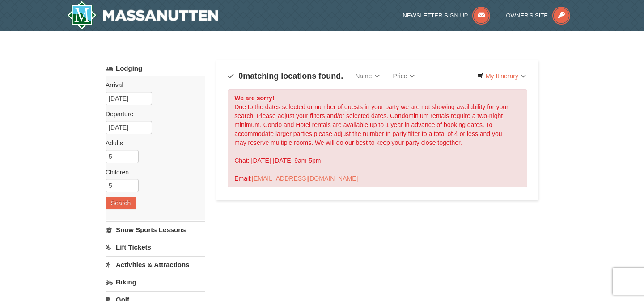 This screenshot has width=644, height=301. I want to click on span: Newsletter Sign Up, so click(436, 15).